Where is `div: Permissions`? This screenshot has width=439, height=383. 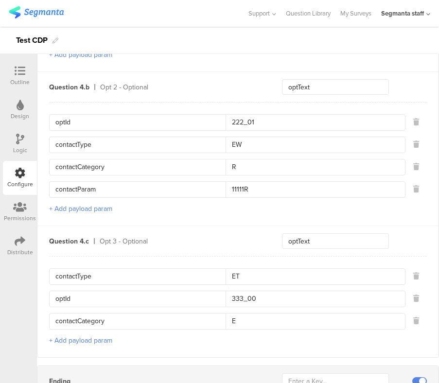
div: Permissions is located at coordinates (20, 218).